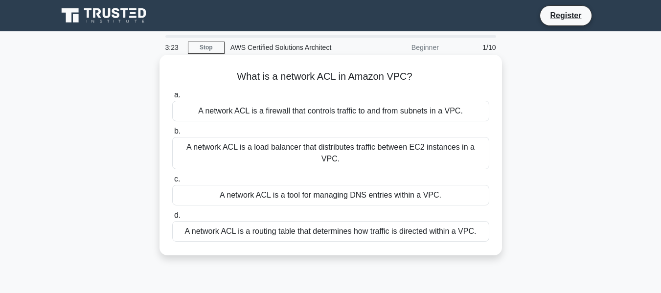  I want to click on div: A network ACL is a routing table that determines how traffic is directed within a VPC., so click(331, 231).